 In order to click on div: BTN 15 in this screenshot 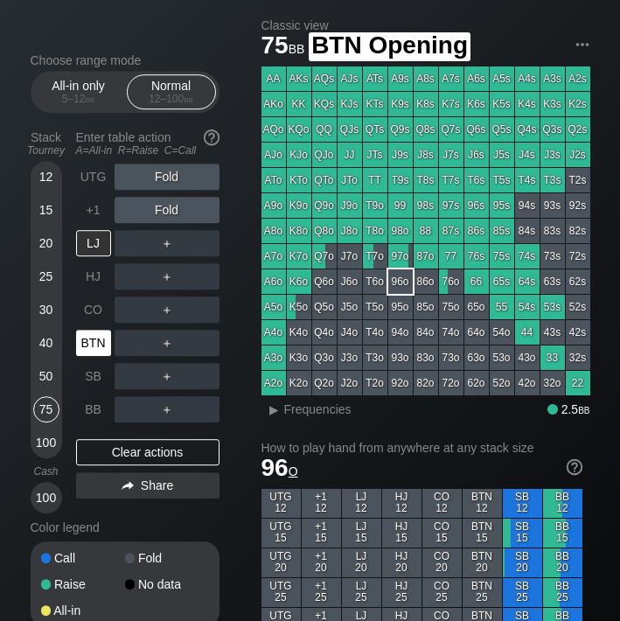, I will do `click(482, 532)`.